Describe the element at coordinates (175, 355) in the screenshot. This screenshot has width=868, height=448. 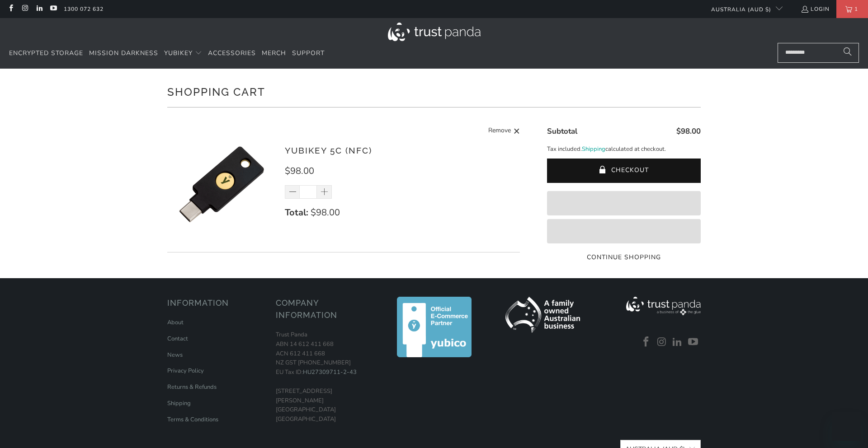
I see `a: News` at that location.